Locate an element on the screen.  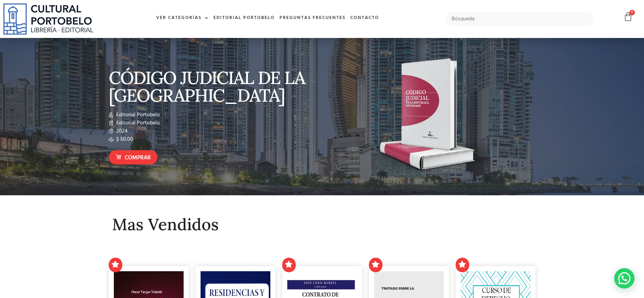
a: Editorial Portobelo is located at coordinates (244, 18).